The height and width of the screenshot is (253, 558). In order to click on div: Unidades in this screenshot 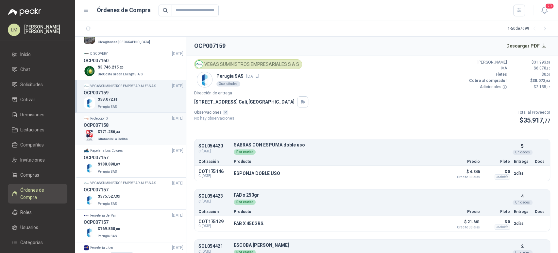, I will do `click(523, 202)`.